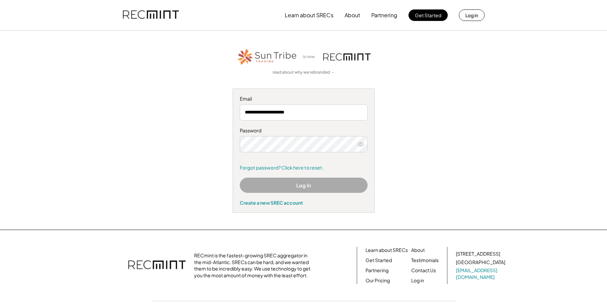 Image resolution: width=607 pixels, height=308 pixels. Describe the element at coordinates (379, 261) in the screenshot. I see `a: Get Started` at that location.